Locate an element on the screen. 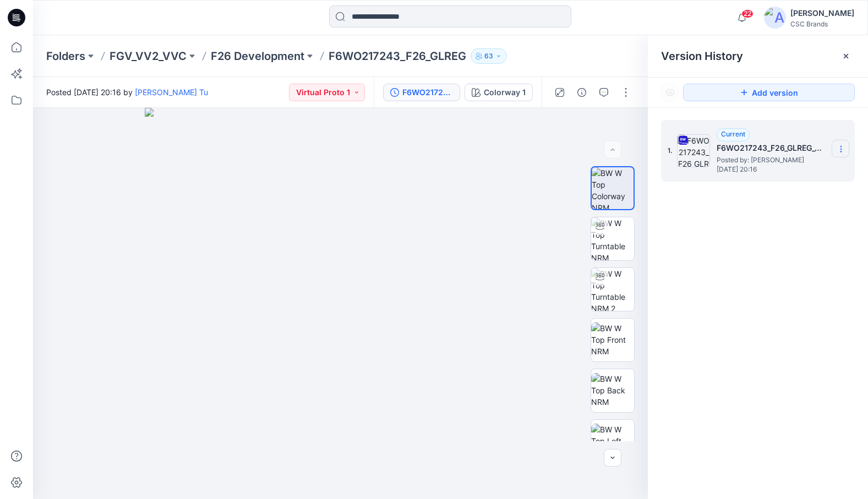 This screenshot has height=499, width=868. span: Version History is located at coordinates (702, 56).